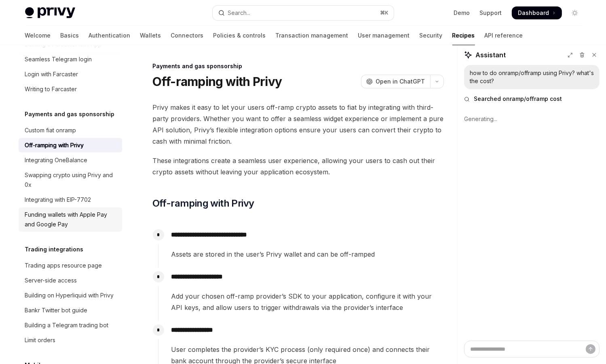 The height and width of the screenshot is (364, 606). What do you see at coordinates (70, 296) in the screenshot?
I see `div: Building on Hyperliquid with Privy` at bounding box center [70, 296].